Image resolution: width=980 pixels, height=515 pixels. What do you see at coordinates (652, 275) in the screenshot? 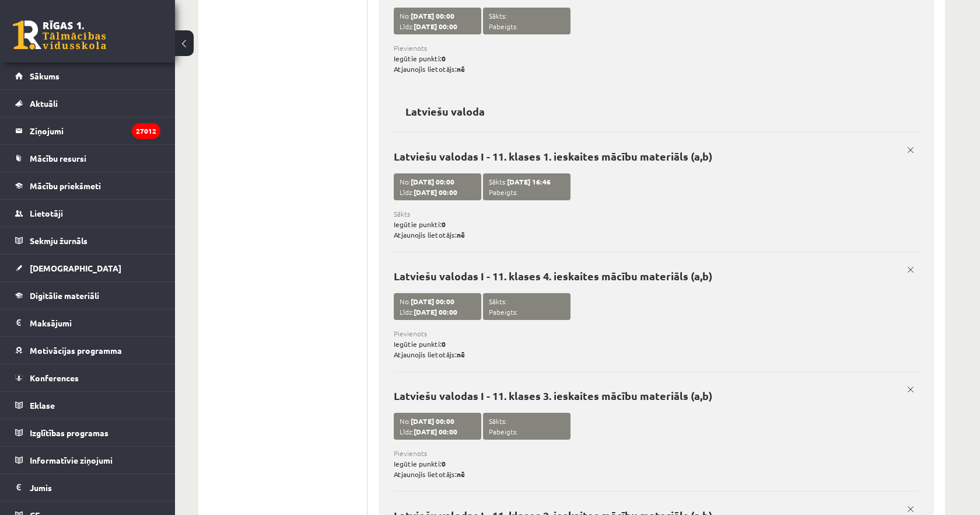
I see `p: Latviešu valodas I - 11. klases 4. ieskaites mācību materiāls (a,b)` at bounding box center [652, 275].